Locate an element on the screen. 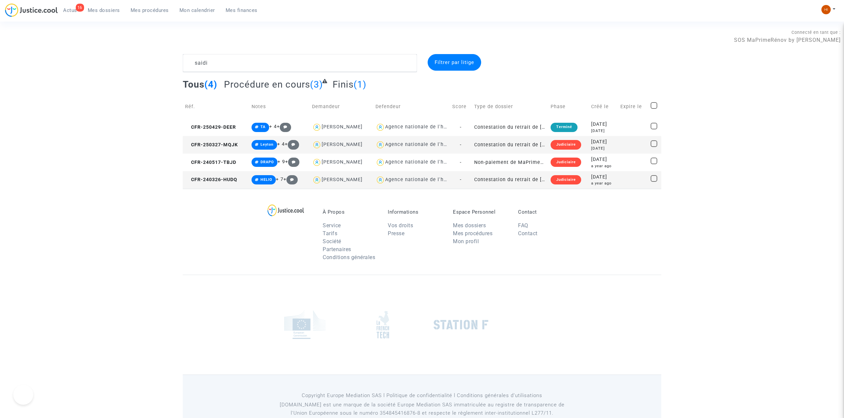 The image size is (844, 418). a: 16Actus is located at coordinates (70, 10).